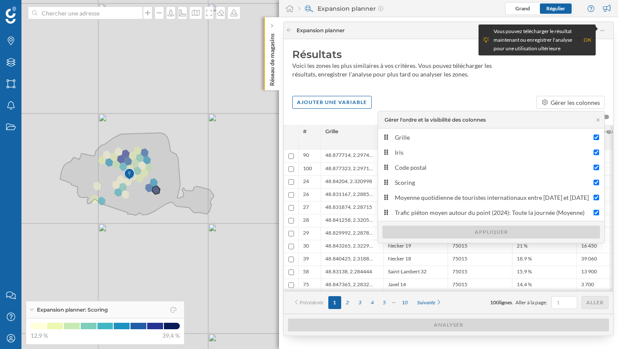 The width and height of the screenshot is (618, 349). What do you see at coordinates (350, 259) in the screenshot?
I see `span: 48.840425, 2.318815` at bounding box center [350, 259].